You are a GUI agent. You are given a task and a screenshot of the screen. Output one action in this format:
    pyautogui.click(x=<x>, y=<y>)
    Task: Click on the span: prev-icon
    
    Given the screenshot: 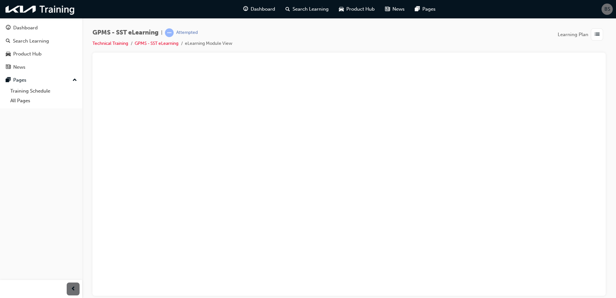 What is the action you would take?
    pyautogui.click(x=73, y=289)
    